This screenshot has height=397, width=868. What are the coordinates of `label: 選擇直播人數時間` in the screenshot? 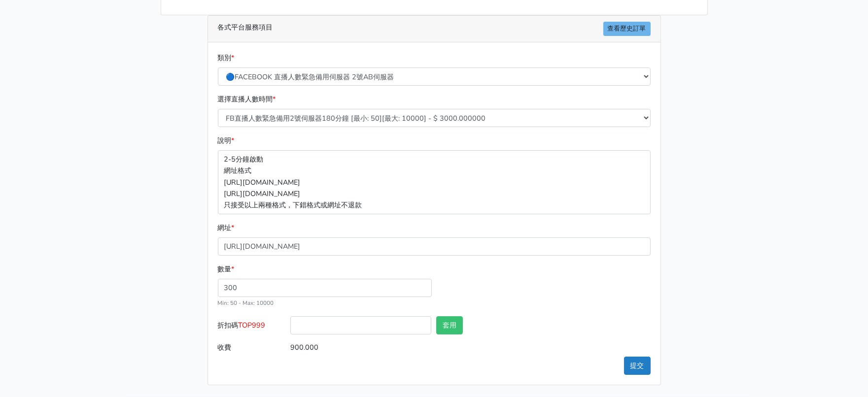 It's located at (247, 99).